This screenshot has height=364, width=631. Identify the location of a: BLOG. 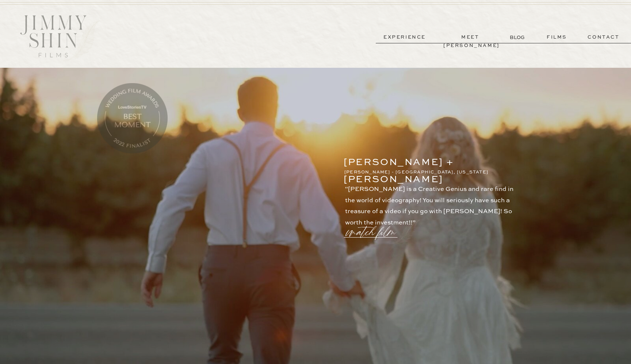
(518, 37).